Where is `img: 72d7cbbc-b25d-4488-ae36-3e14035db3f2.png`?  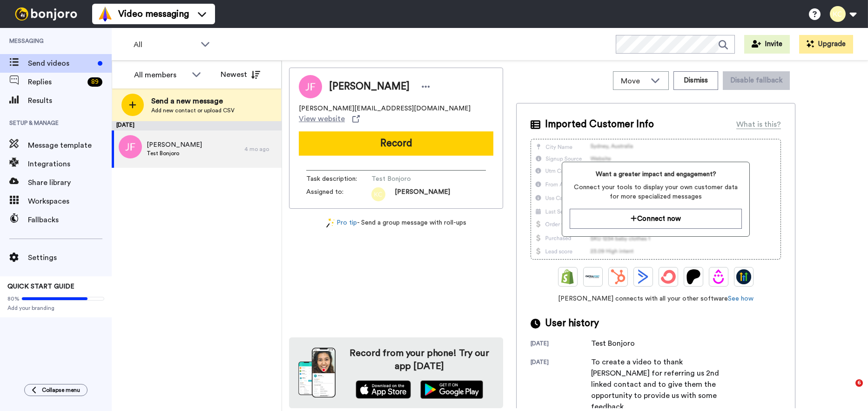 img: 72d7cbbc-b25d-4488-ae36-3e14035db3f2.png is located at coordinates (379, 194).